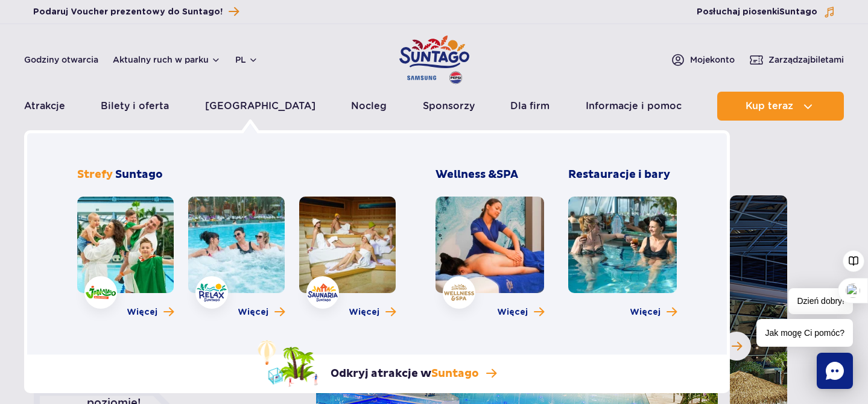 The height and width of the screenshot is (404, 868). Describe the element at coordinates (45, 106) in the screenshot. I see `a: Atrakcje` at that location.